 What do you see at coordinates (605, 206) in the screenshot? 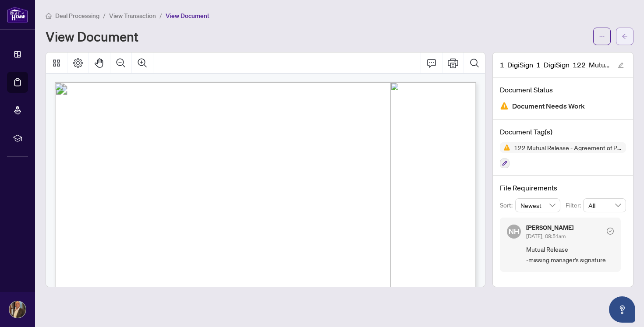
I see `span: All` at bounding box center [605, 206].